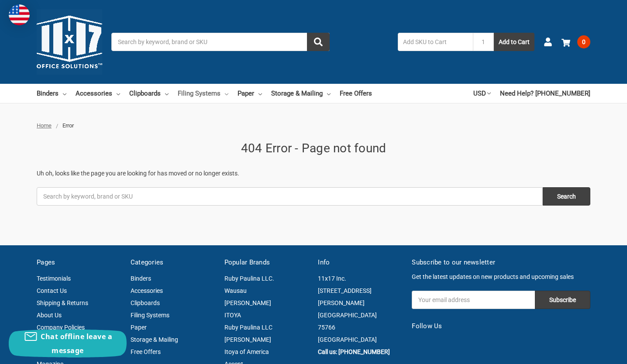  What do you see at coordinates (474, 300) in the screenshot?
I see `input: Your email address` at bounding box center [474, 300].